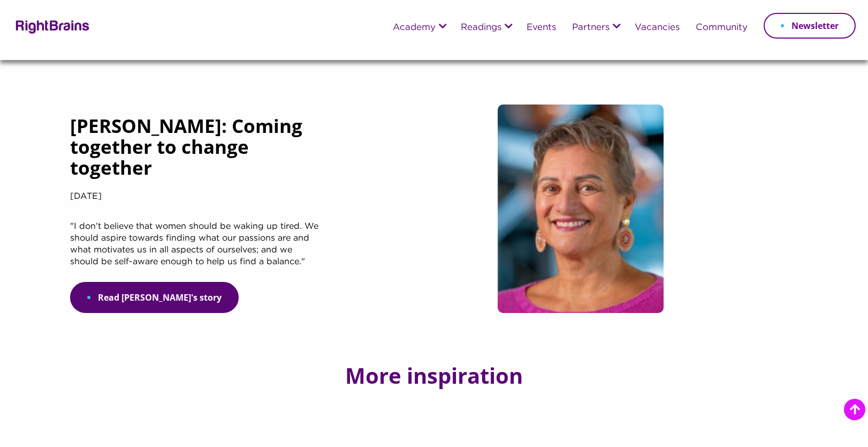  I want to click on h3: More inspiration, so click(434, 376).